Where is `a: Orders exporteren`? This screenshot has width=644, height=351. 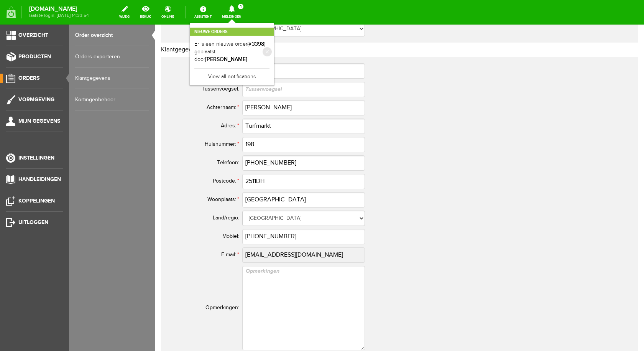 a: Orders exporteren is located at coordinates (112, 57).